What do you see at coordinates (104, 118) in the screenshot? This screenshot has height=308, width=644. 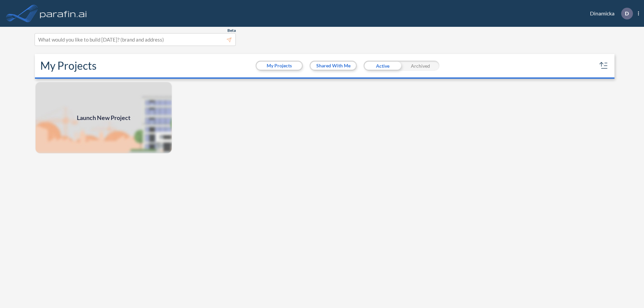 I see `span: Launch New Project` at bounding box center [104, 118].